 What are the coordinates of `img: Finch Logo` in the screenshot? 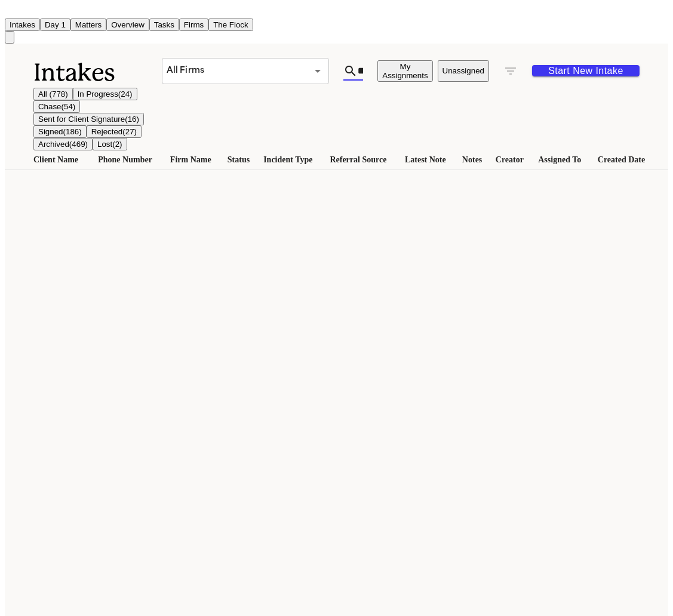 It's located at (12, 10).